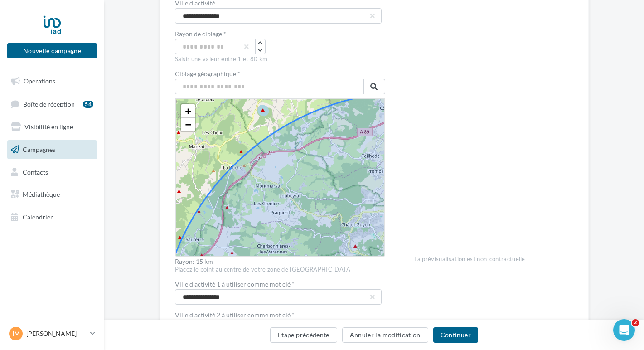  I want to click on button: Etape précédente, so click(304, 335).